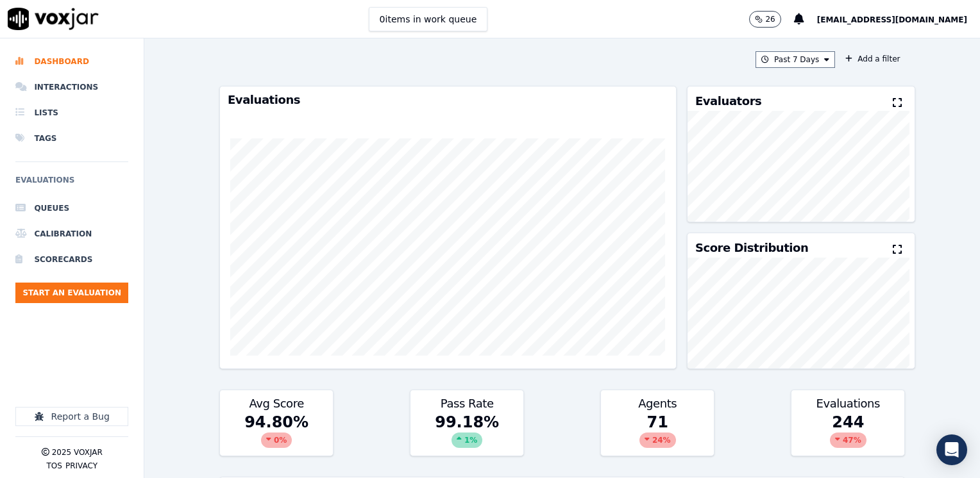 The width and height of the screenshot is (980, 478). I want to click on h3: Evaluators, so click(728, 102).